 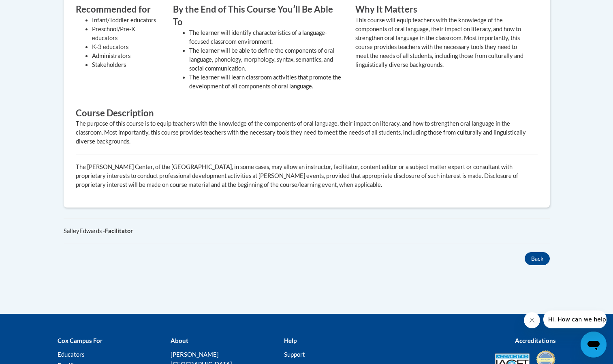 What do you see at coordinates (266, 60) in the screenshot?
I see `li: The learner will be able to define the components of oral language, phonology, morphology, syntax...` at bounding box center [266, 60].